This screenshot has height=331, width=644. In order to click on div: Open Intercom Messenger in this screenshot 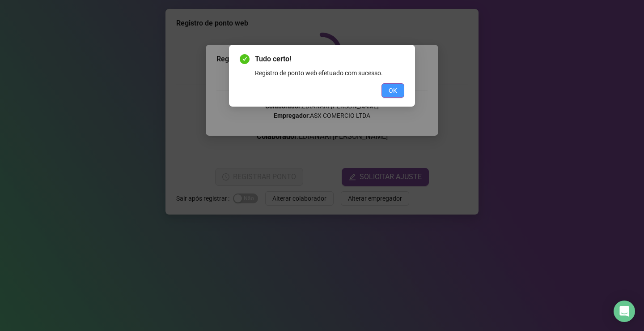, I will do `click(624, 311)`.